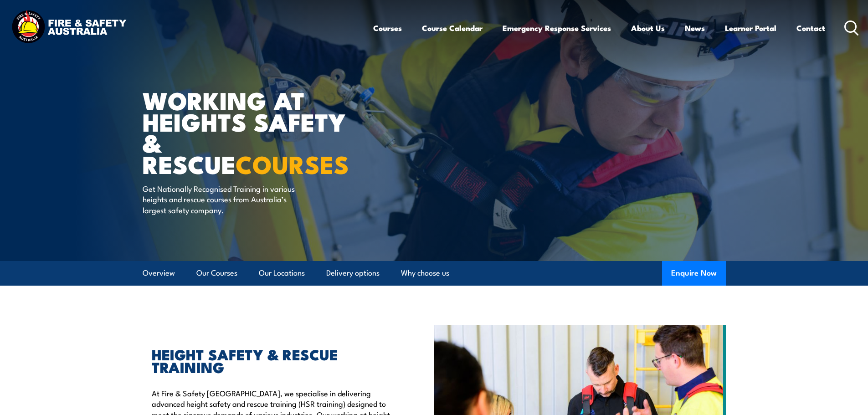 This screenshot has width=868, height=415. What do you see at coordinates (751, 28) in the screenshot?
I see `a: Learner Portal` at bounding box center [751, 28].